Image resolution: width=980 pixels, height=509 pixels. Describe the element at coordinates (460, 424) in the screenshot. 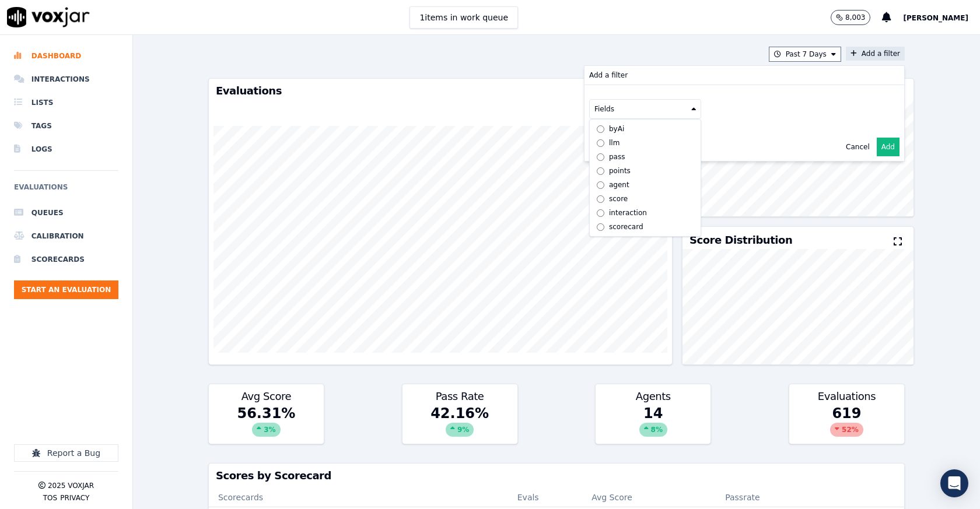

I see `div: 42.16 %` at that location.